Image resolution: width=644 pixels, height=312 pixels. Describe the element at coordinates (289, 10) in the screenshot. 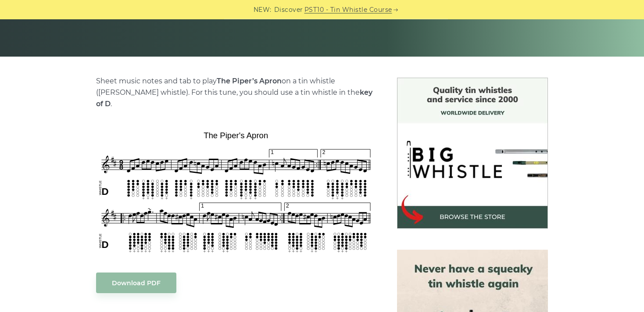

I see `span: Discover` at that location.